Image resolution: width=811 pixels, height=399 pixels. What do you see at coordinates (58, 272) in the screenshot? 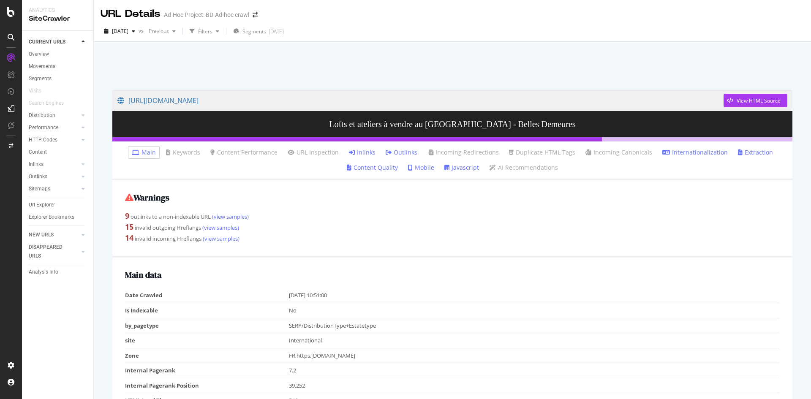
I see `a: Analysis Info` at bounding box center [58, 272].